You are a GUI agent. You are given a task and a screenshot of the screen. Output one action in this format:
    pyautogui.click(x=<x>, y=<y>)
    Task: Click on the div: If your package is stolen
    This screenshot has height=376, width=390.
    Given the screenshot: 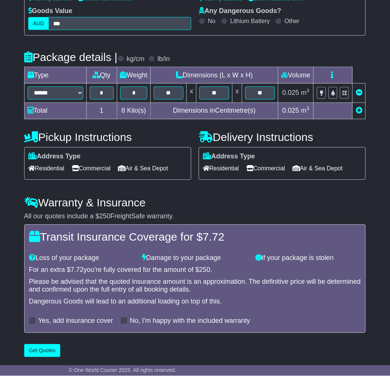 What is the action you would take?
    pyautogui.click(x=308, y=259)
    